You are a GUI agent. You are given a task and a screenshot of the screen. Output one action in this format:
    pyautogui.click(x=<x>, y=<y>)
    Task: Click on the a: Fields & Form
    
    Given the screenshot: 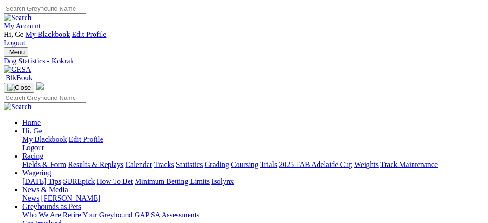 What is the action you would take?
    pyautogui.click(x=44, y=164)
    